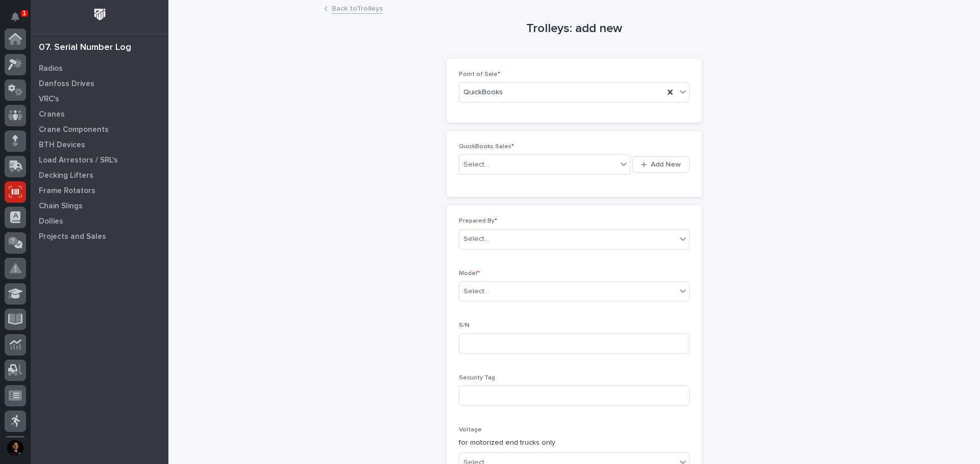 The width and height of the screenshot is (980, 464). What do you see at coordinates (477, 378) in the screenshot?
I see `span: Security Tag` at bounding box center [477, 378].